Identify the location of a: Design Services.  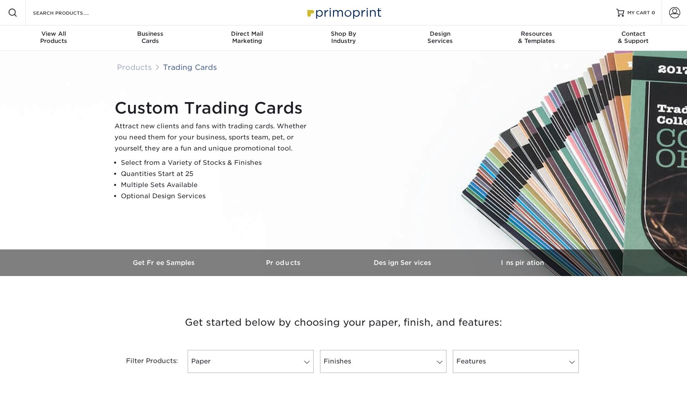
(403, 263).